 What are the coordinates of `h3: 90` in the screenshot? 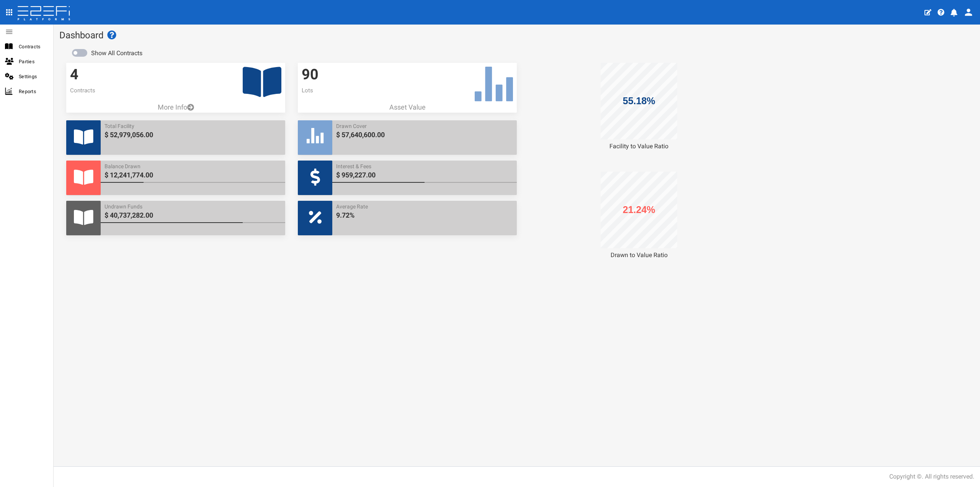 It's located at (407, 75).